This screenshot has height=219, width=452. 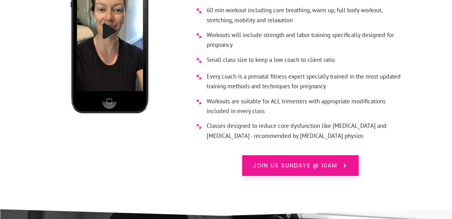 What do you see at coordinates (307, 15) in the screenshot?
I see `span: 60 min workout including core breathing, warm up, full body workout, stretching, mobility and rel...` at bounding box center [307, 15].